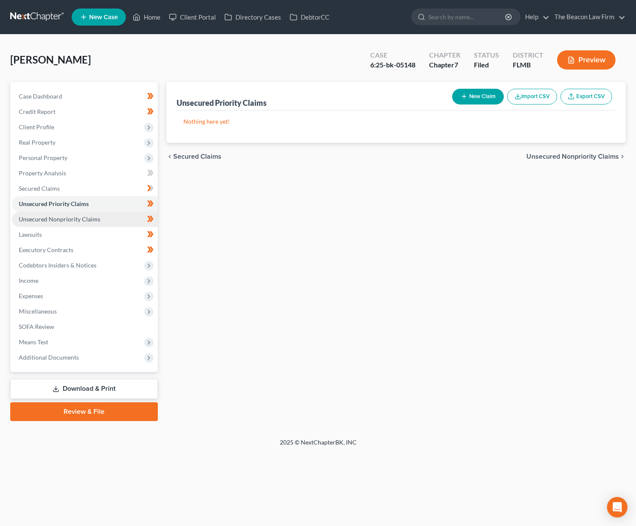  Describe the element at coordinates (170, 157) in the screenshot. I see `i: chevron_left` at that location.